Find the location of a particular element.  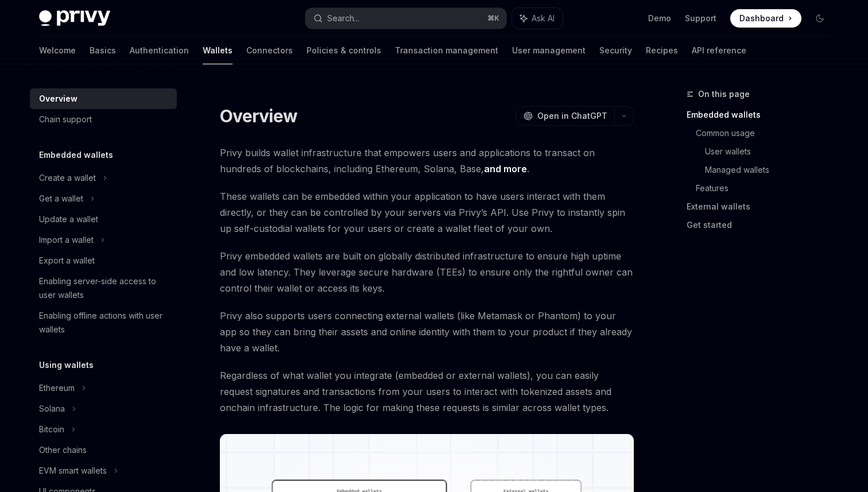

span: Regardless of what wallet you integrate (embedded or external wallets), you can easily request si... is located at coordinates (427, 391).